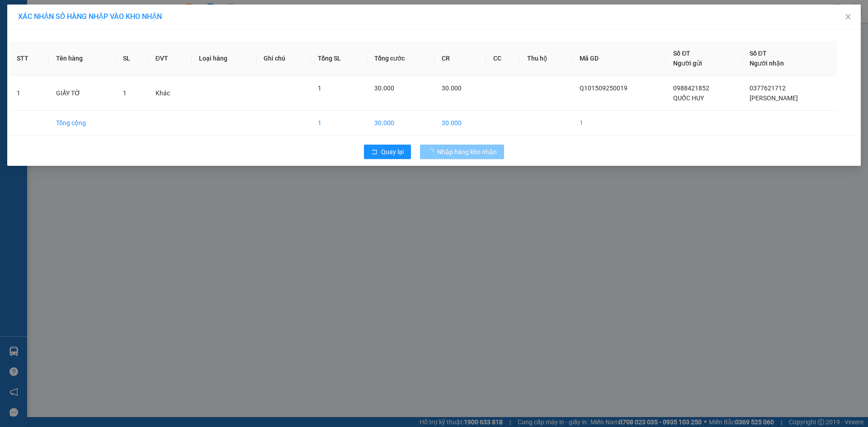 The width and height of the screenshot is (868, 427). What do you see at coordinates (503, 58) in the screenshot?
I see `th: CC` at bounding box center [503, 58].